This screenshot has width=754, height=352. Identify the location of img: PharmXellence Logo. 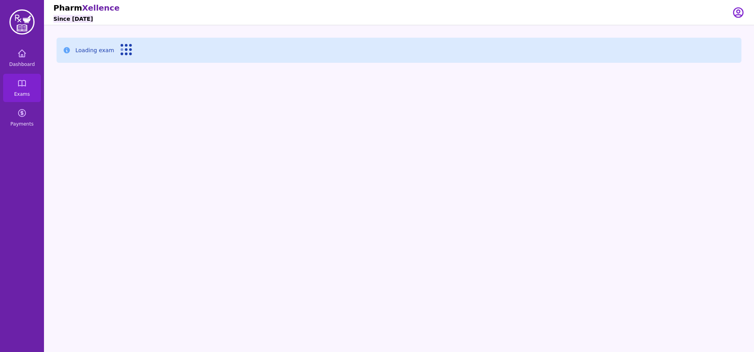
(22, 22).